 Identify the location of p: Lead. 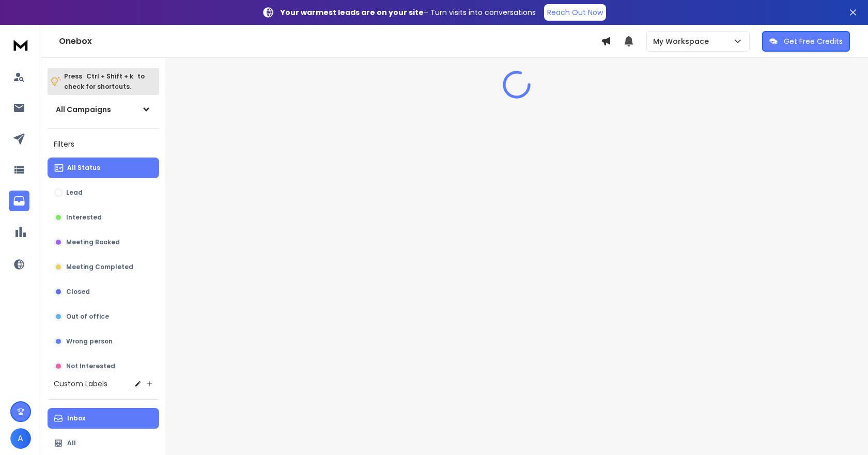
(74, 193).